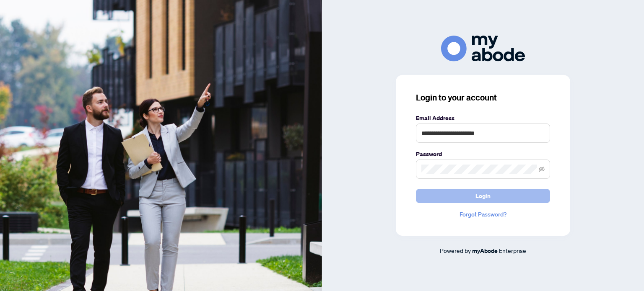 Image resolution: width=644 pixels, height=291 pixels. I want to click on label: Password, so click(483, 154).